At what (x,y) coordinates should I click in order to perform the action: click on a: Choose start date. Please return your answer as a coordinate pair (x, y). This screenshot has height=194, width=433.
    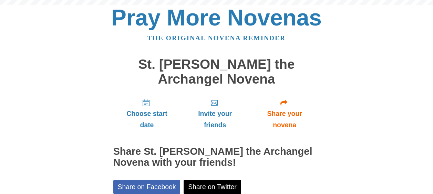
    Looking at the image, I should click on (147, 114).